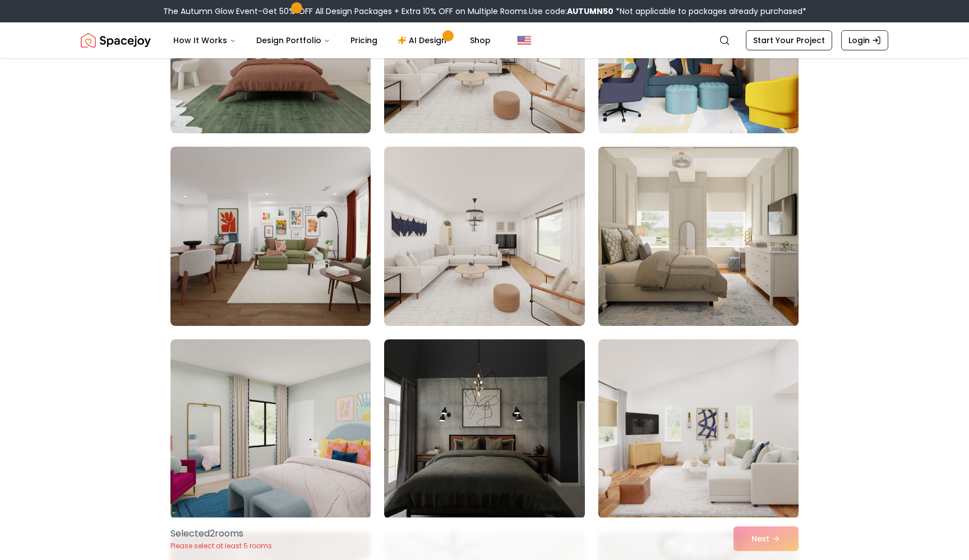  Describe the element at coordinates (115, 40) in the screenshot. I see `a: Spacejoy` at that location.